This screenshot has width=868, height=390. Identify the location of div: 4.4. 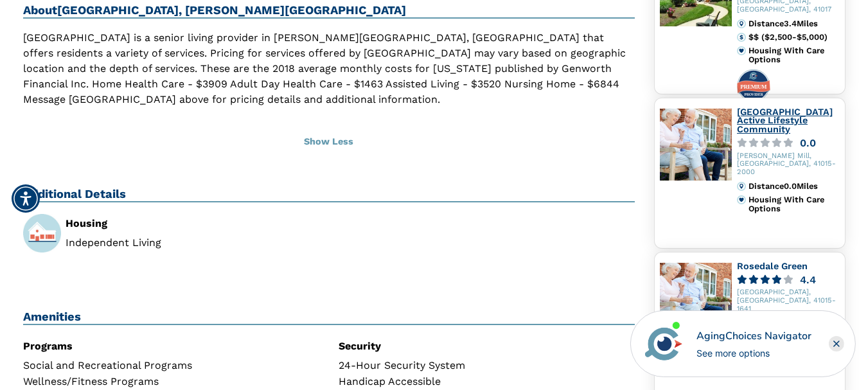
(808, 279).